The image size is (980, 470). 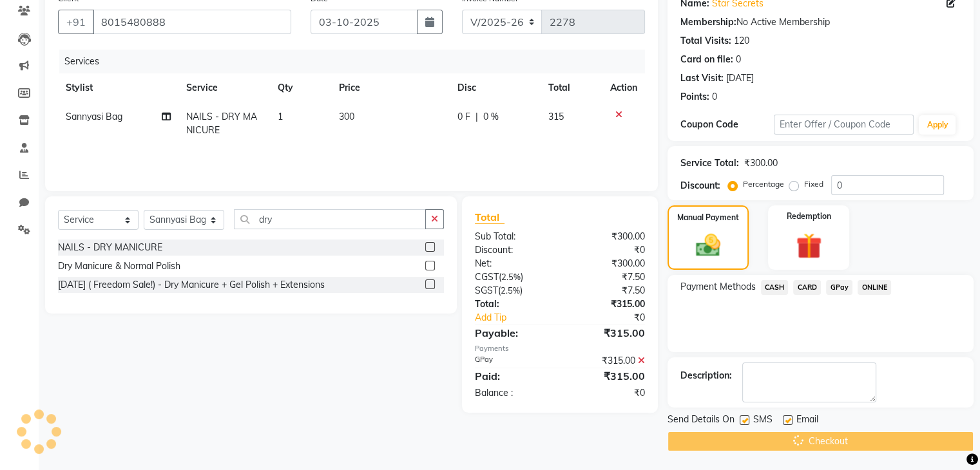 What do you see at coordinates (741, 41) in the screenshot?
I see `div: 120` at bounding box center [741, 41].